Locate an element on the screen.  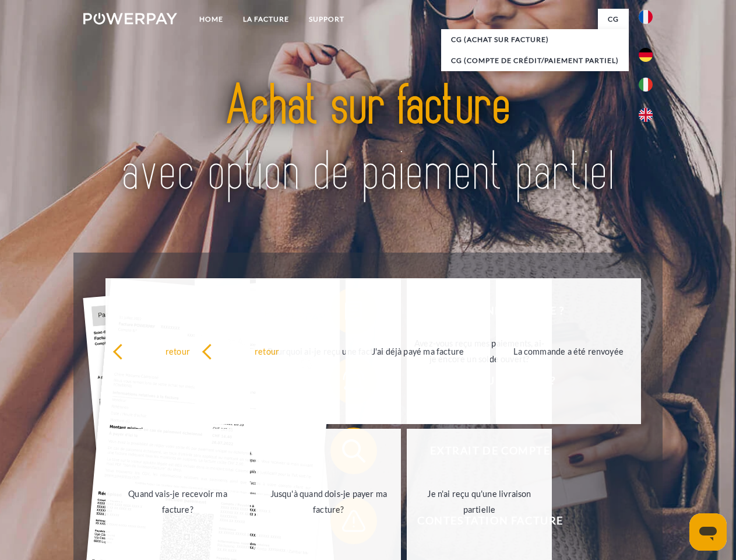
div: Quand vais-je recevoir ma facture? is located at coordinates (178, 502).